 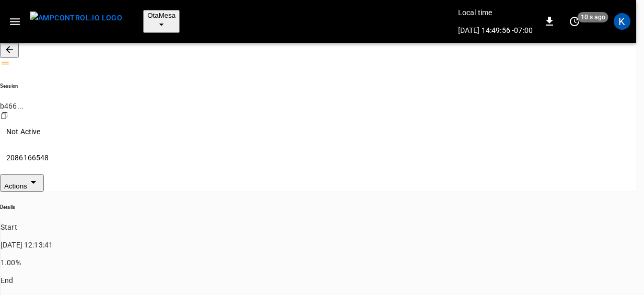 I want to click on span: OtaMesa, so click(x=161, y=15).